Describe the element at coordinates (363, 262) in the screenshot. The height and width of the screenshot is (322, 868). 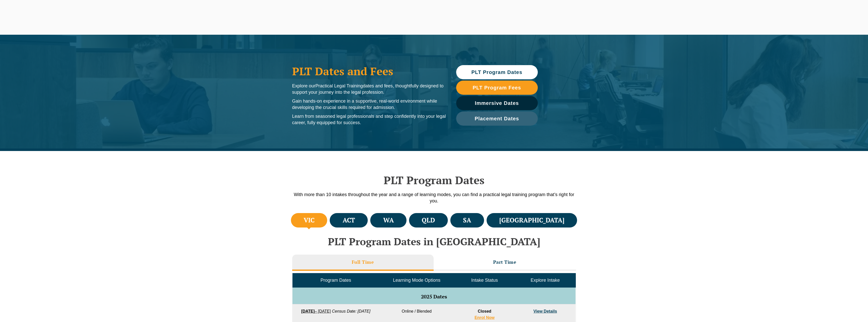
I see `h3: Full Time` at that location.